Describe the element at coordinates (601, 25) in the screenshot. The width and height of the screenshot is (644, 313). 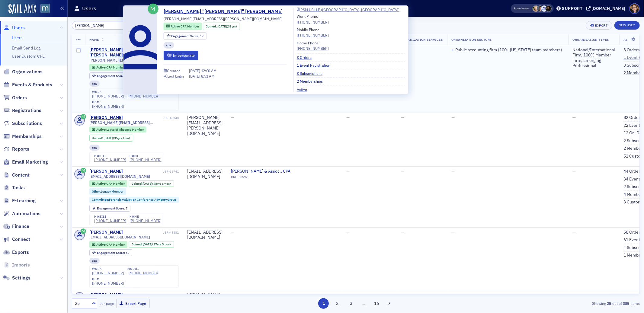
I see `div: Export` at that location.